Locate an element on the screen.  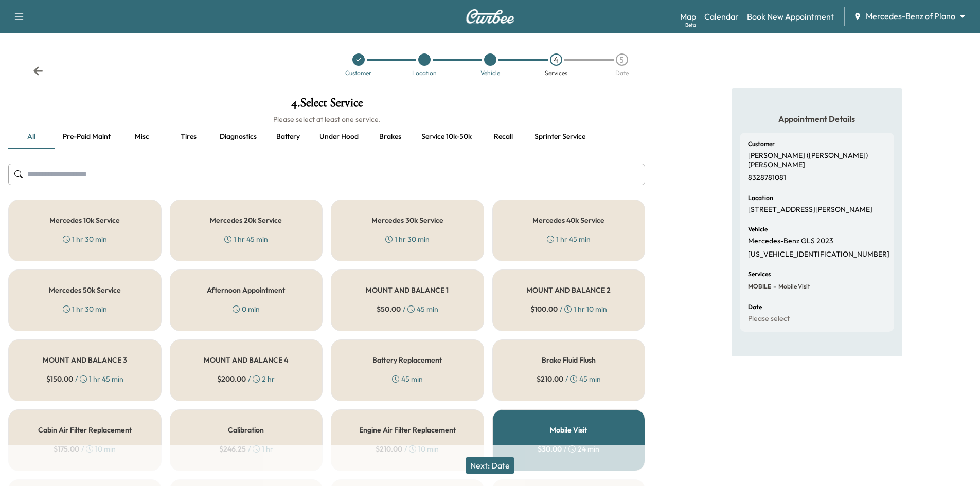
span: Mercedes-Benz of Plano is located at coordinates (911, 16).